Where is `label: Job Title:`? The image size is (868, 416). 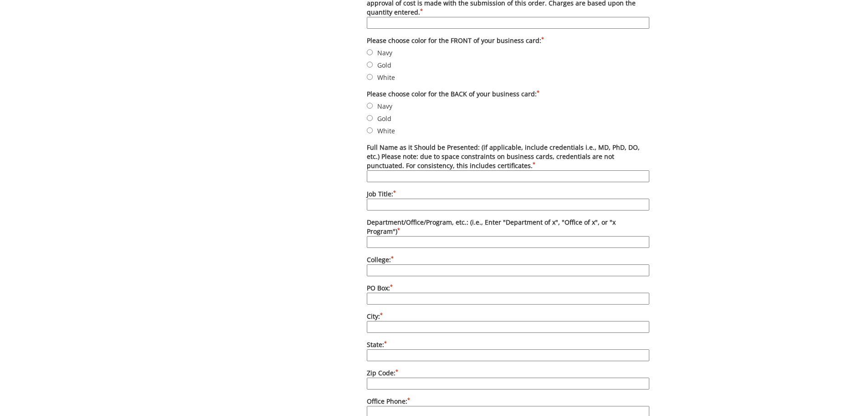
label: Job Title: is located at coordinates (508, 200).